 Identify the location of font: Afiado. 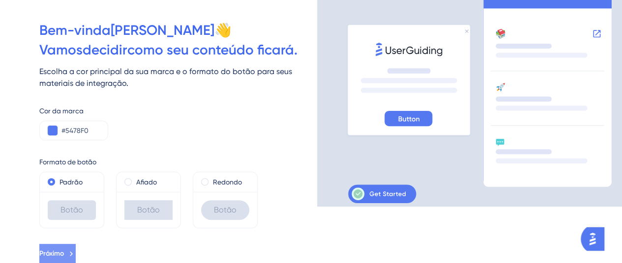
(146, 182).